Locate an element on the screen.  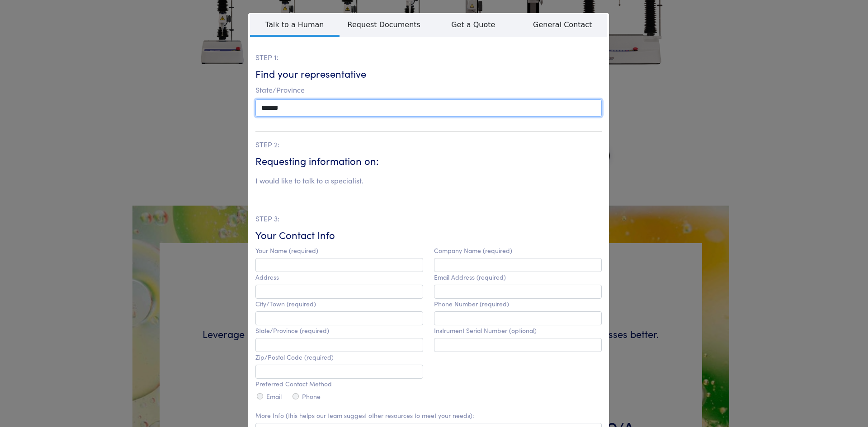
span: Talk to a Human is located at coordinates (295, 26).